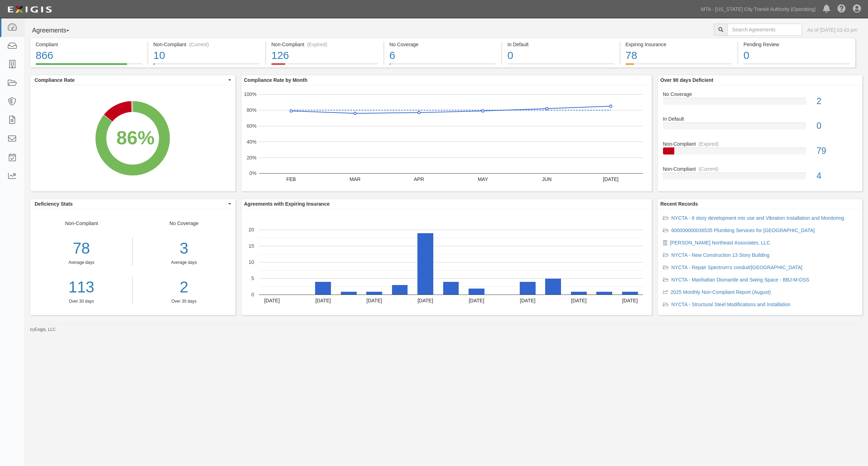  I want to click on a: NYCTA - New Construction 13 Story Building, so click(721, 255).